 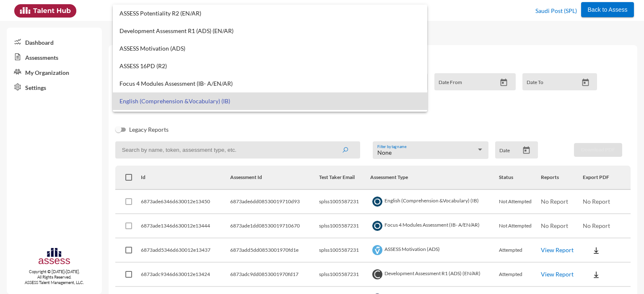 What do you see at coordinates (270, 14) in the screenshot?
I see `span: ASSESS Potentiality R2 (EN/AR)` at bounding box center [270, 14].